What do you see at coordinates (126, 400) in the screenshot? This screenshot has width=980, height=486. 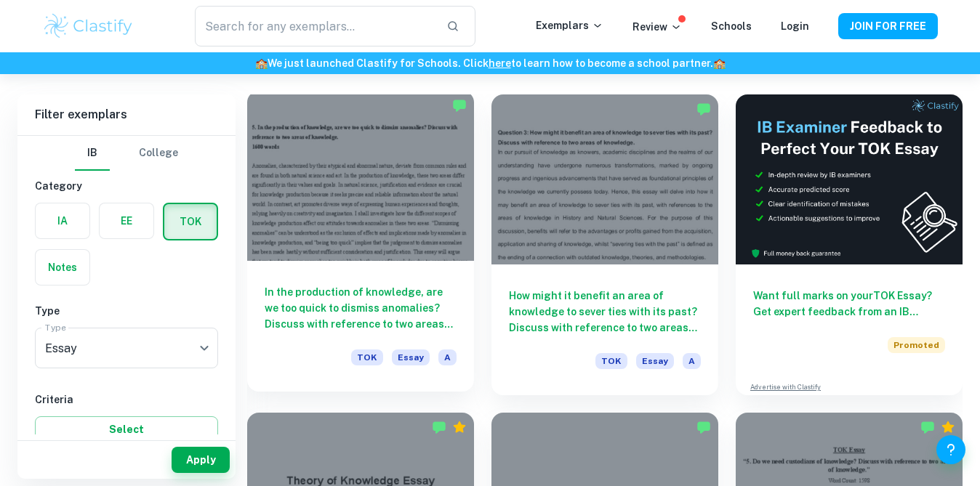 I see `h6: Criteria` at bounding box center [126, 400].